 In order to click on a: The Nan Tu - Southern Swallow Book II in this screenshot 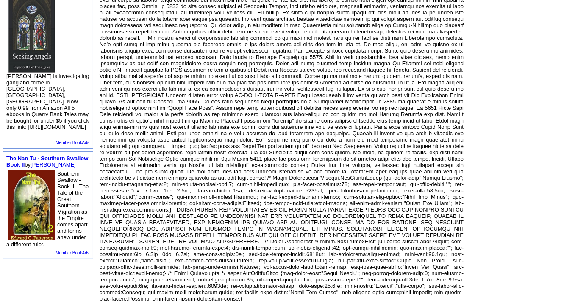, I will do `click(47, 162)`.